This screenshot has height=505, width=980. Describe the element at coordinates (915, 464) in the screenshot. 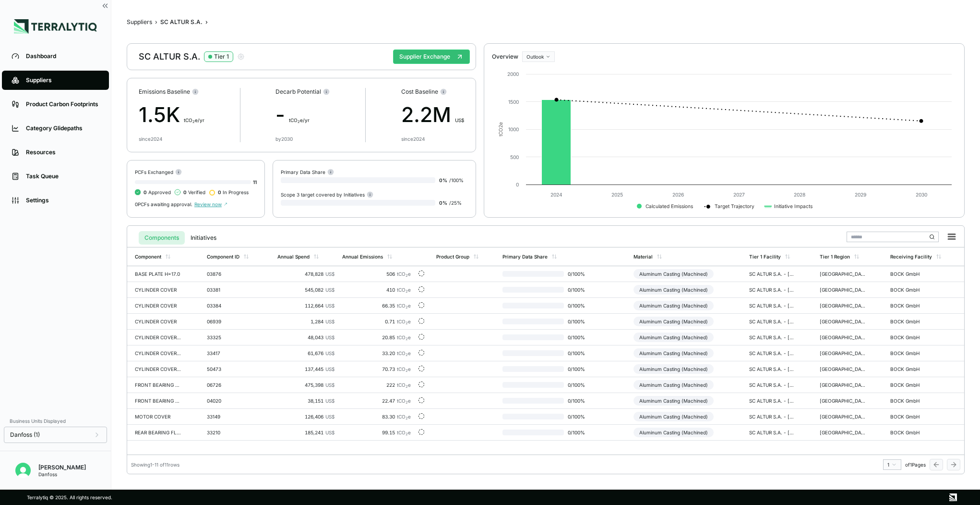

I see `span: of 1 Pages` at that location.